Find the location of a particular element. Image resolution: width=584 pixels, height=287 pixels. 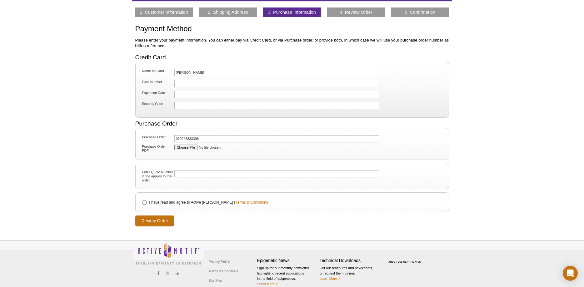

h2: Credit Card is located at coordinates (292, 57).